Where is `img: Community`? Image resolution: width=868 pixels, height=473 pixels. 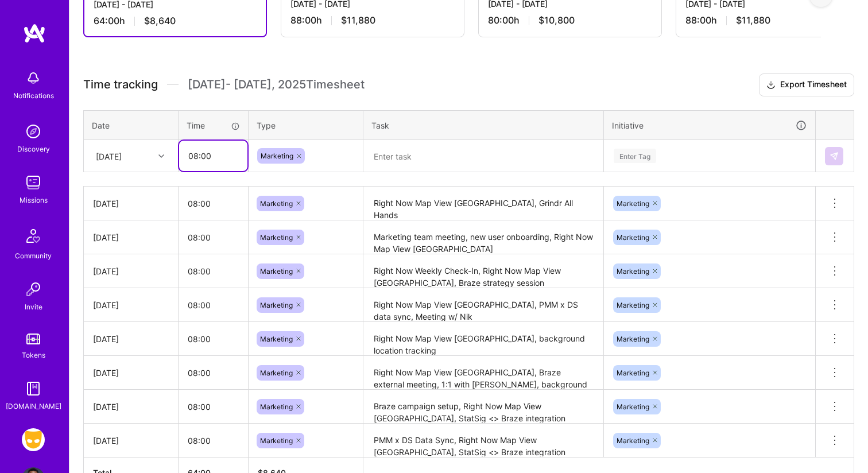
img: Community is located at coordinates (33, 236).